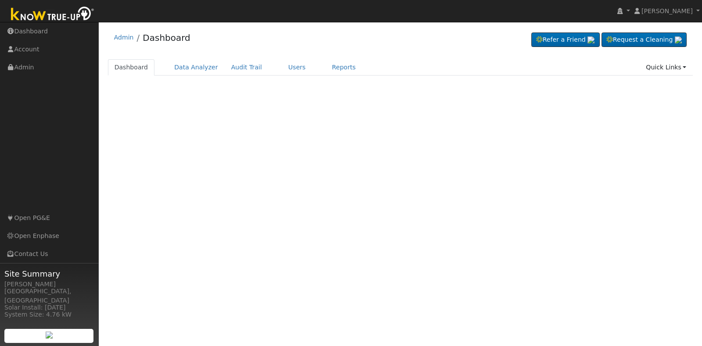  Describe the element at coordinates (49, 273) in the screenshot. I see `span: Site Summary` at that location.